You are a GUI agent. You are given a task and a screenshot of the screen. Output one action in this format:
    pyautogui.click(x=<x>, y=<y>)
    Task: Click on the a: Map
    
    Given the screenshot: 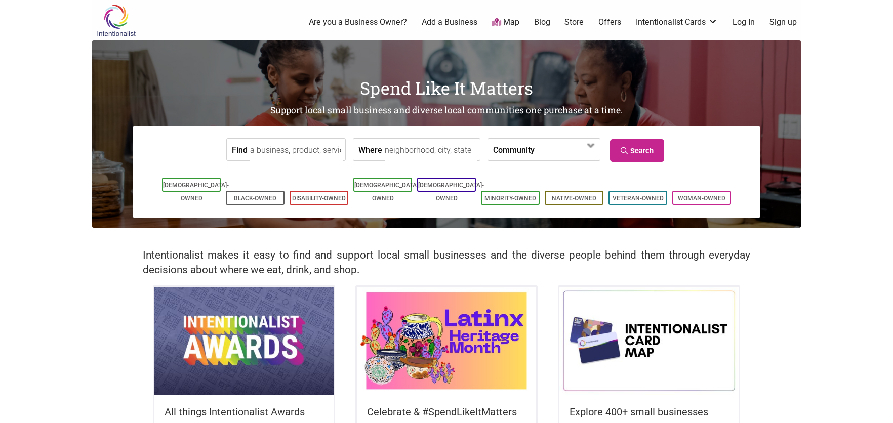 What is the action you would take?
    pyautogui.click(x=506, y=22)
    